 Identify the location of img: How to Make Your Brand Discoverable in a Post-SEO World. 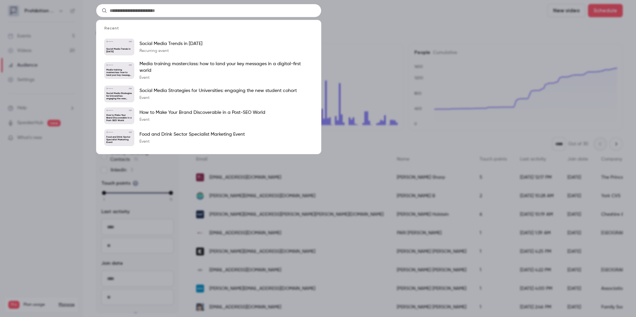
(107, 110).